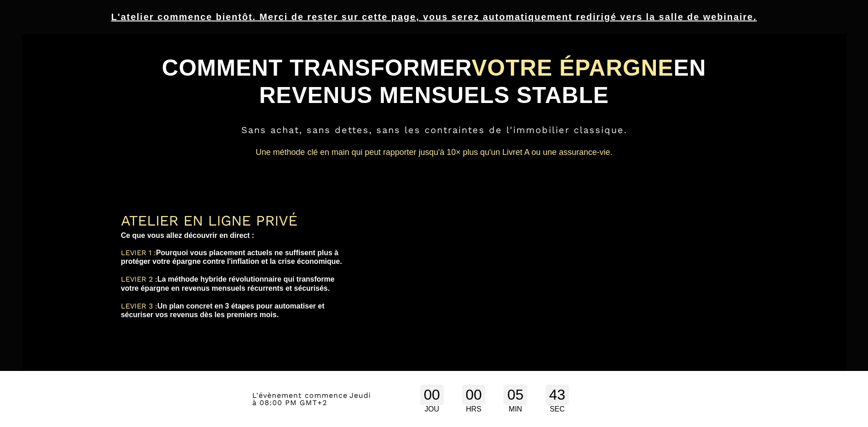 Image resolution: width=868 pixels, height=427 pixels. I want to click on span: LEVIER 2 :, so click(139, 279).